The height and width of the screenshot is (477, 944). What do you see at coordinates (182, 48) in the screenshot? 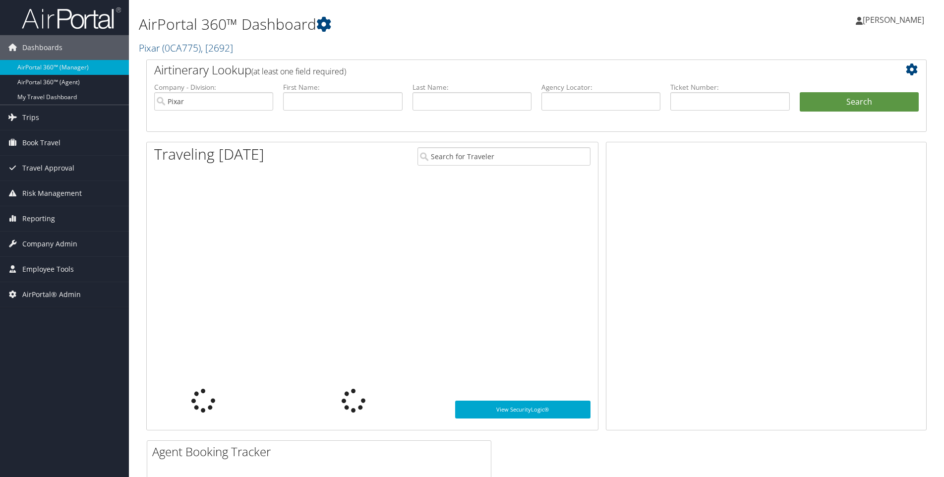
I see `span: ( 0CA775 )` at bounding box center [182, 48].